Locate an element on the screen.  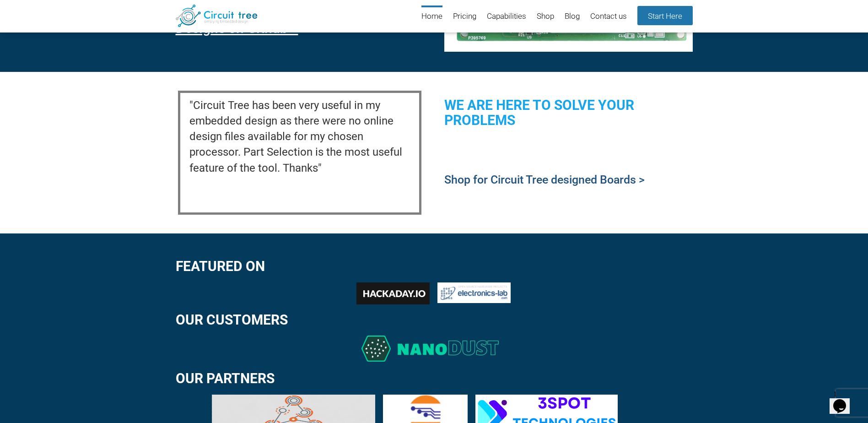
a: Start Here is located at coordinates (665, 16).